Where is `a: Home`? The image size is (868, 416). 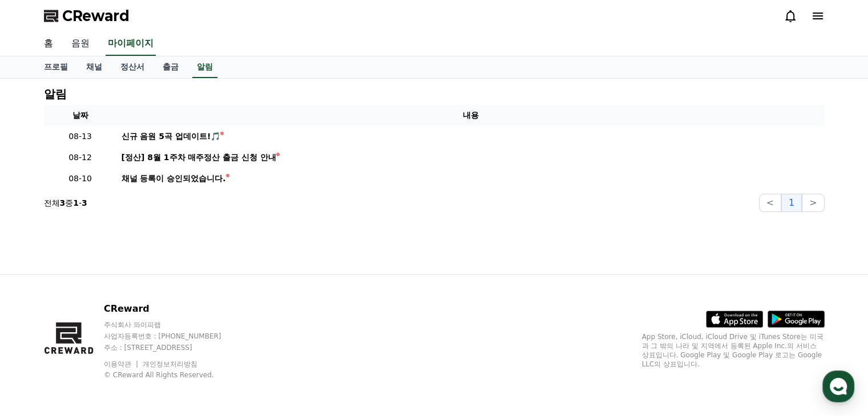 a: Home is located at coordinates (39, 336).